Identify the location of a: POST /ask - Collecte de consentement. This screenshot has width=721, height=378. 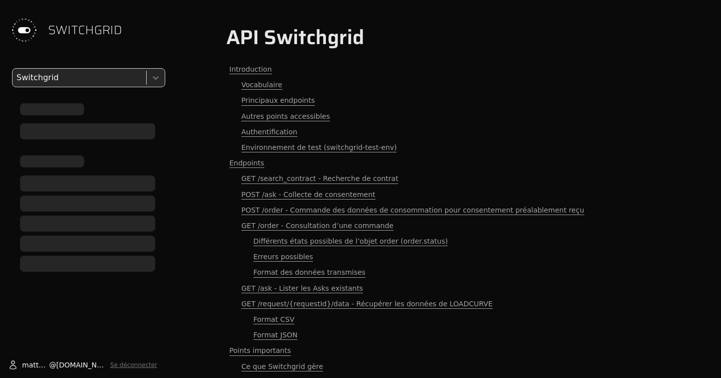
(446, 194).